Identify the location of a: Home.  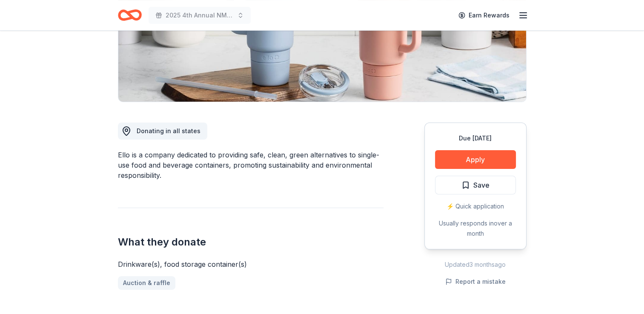
(130, 15).